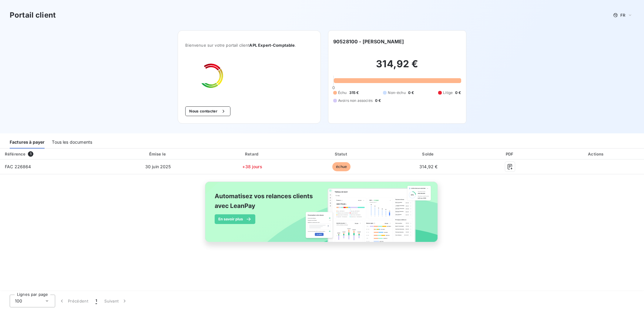 The height and width of the screenshot is (311, 644). What do you see at coordinates (272, 45) in the screenshot?
I see `span: APL Expert-Comptable` at bounding box center [272, 45].